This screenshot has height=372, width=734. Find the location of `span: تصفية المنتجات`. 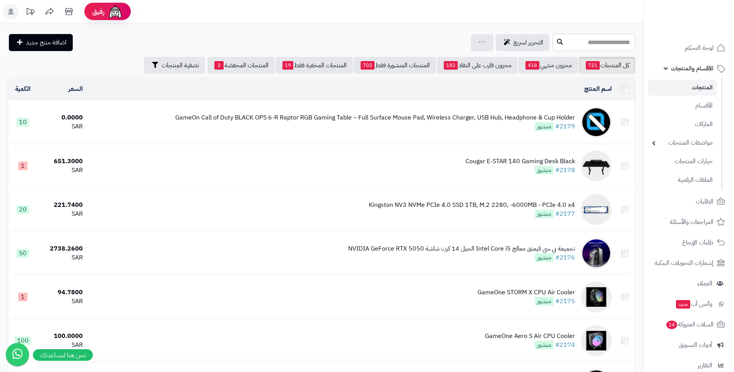

span: تصفية المنتجات is located at coordinates (180, 65).